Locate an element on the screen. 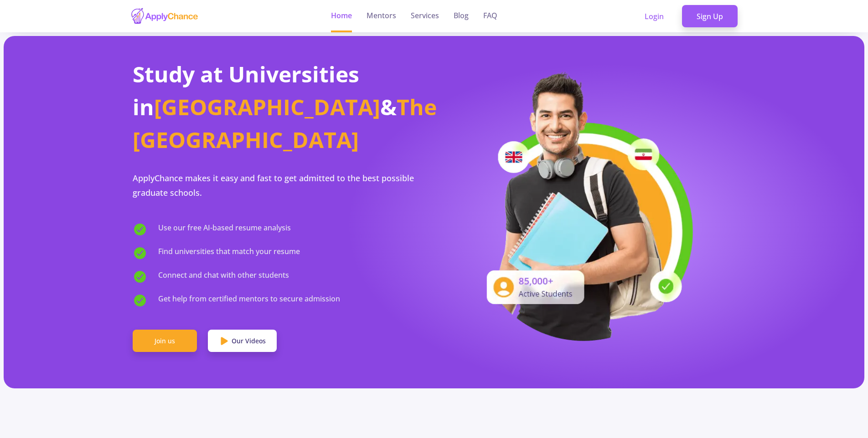 This screenshot has height=438, width=868. span: Our Videos is located at coordinates (248, 341).